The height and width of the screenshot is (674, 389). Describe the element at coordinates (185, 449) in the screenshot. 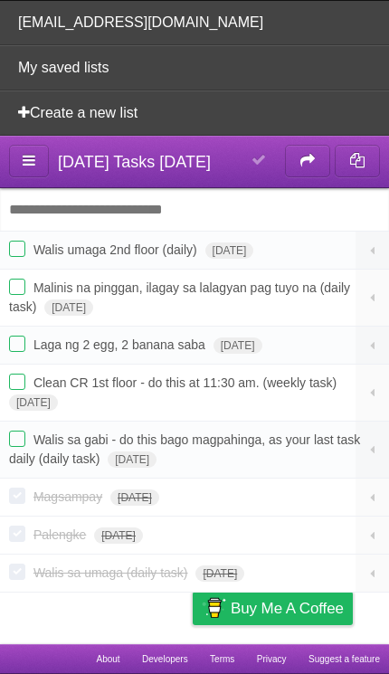

I see `span: Walis sa gabi - do this bago magpahinga, as your last task daily (daily task)` at that location.